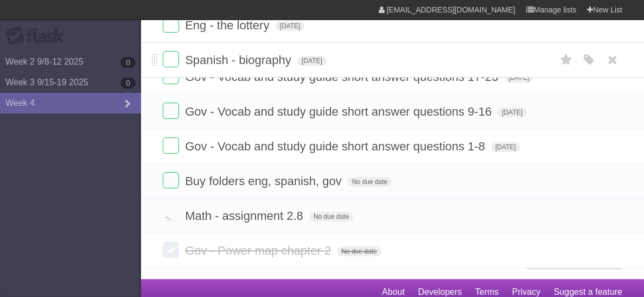 The width and height of the screenshot is (644, 297). I want to click on span: Gov - Vocab and study guide short answer questions 9-16, so click(339, 112).